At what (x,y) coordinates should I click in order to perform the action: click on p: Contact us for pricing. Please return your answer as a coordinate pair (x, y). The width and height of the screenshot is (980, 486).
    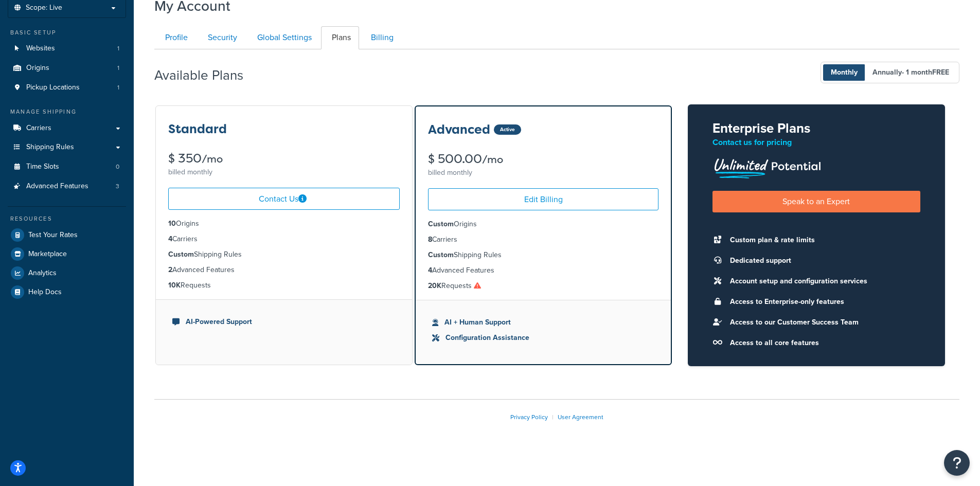
    Looking at the image, I should click on (816, 143).